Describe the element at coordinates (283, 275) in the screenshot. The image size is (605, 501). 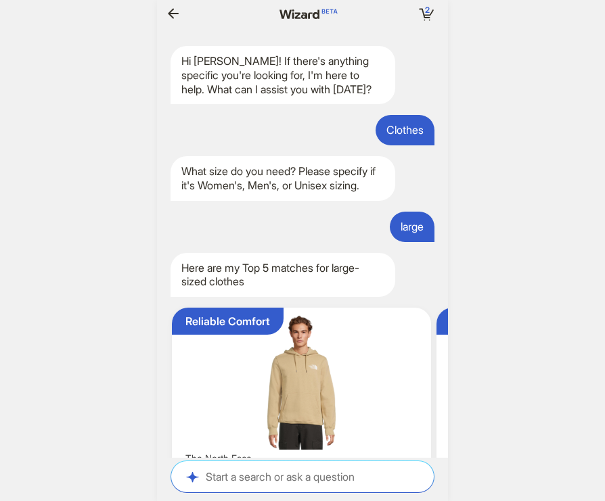
I see `div: Here are my Top 5 matches for large-sized clothes` at that location.